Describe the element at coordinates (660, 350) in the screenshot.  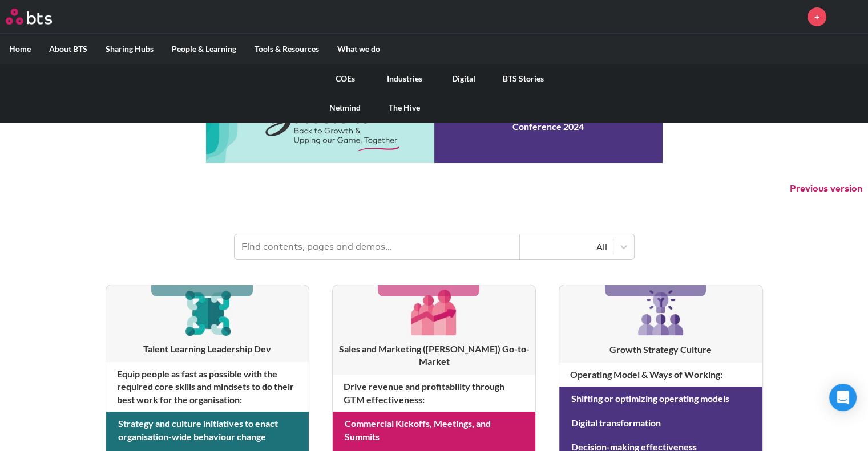
I see `h3: Growth Strategy Culture` at that location.